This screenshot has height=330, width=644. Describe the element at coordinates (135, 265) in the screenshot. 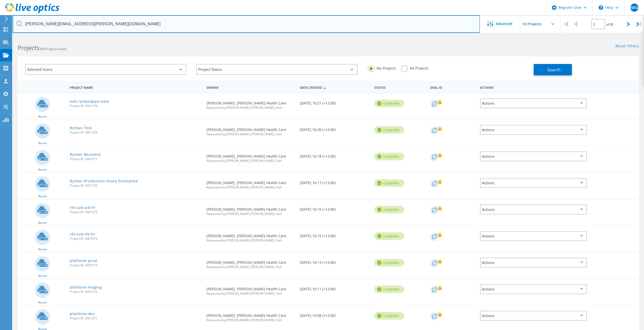

I see `span: Project ID: 3001273` at that location.